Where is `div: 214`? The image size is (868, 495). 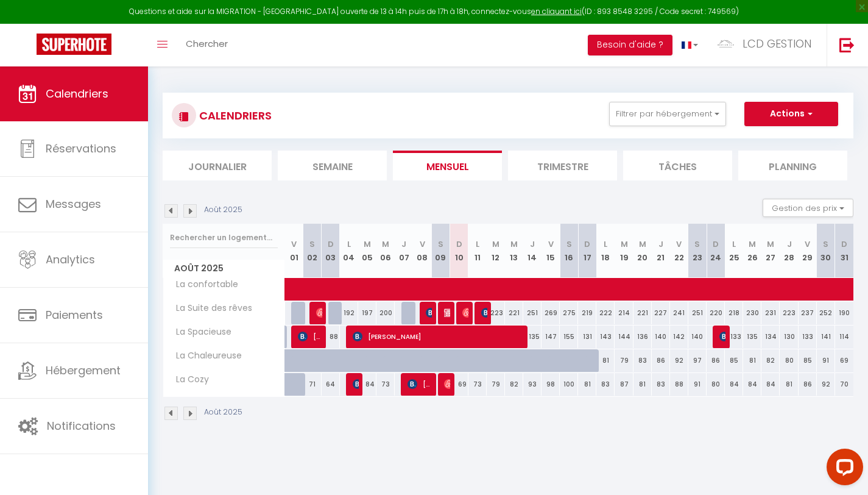
div: 214 is located at coordinates (624, 313).